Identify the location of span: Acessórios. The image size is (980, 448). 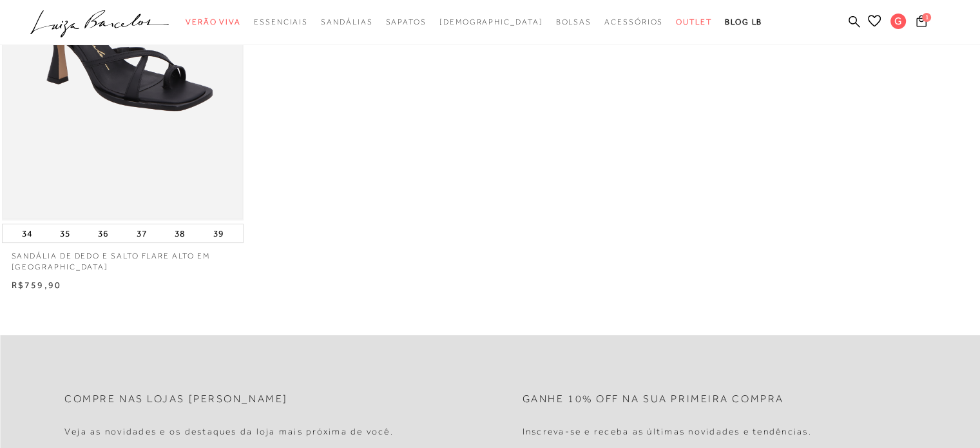
(633, 22).